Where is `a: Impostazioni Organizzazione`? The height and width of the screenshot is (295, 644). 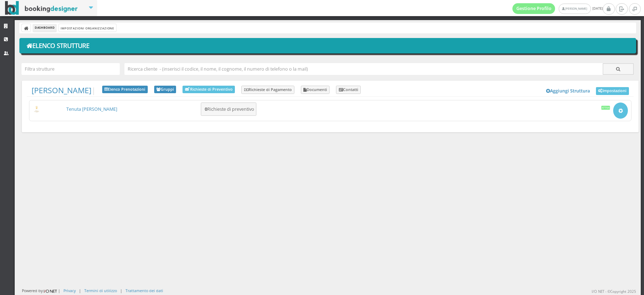
a: Impostazioni Organizzazione is located at coordinates (87, 28).